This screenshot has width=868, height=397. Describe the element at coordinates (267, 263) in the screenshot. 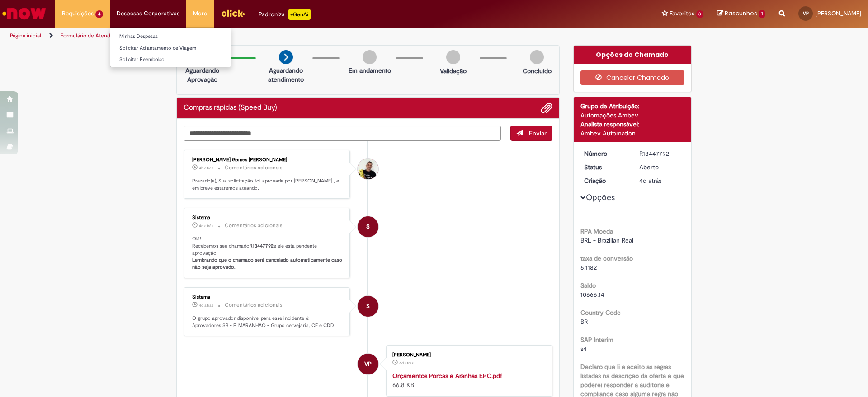

I see `b: Lembrando que o chamado será cancelado automaticamente caso não seja aprovado.` at that location.